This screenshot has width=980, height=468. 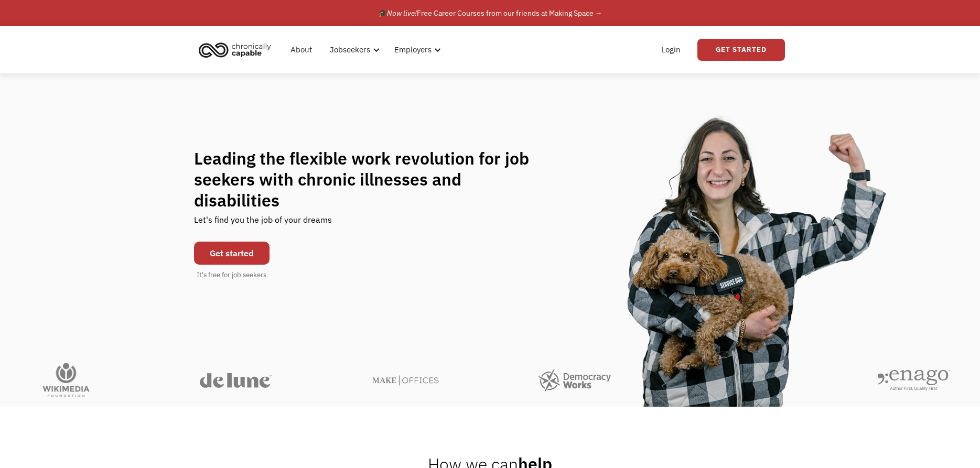 What do you see at coordinates (262, 223) in the screenshot?
I see `div: Let's find you the job of your dreams` at bounding box center [262, 223].